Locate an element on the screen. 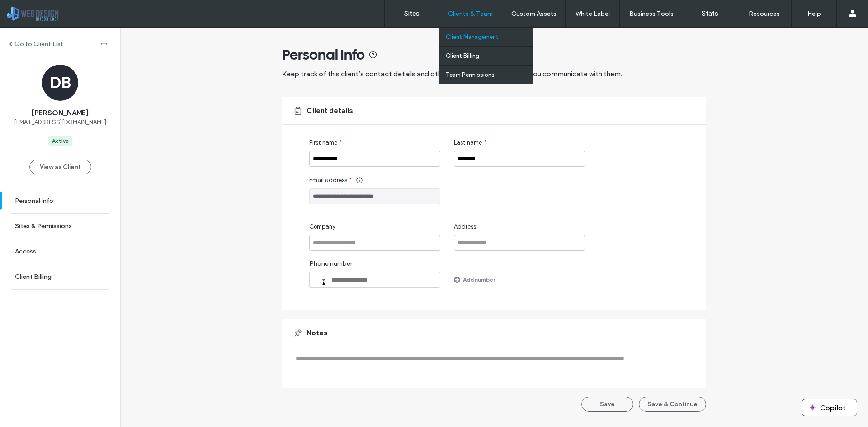  span: Company is located at coordinates (322, 227).